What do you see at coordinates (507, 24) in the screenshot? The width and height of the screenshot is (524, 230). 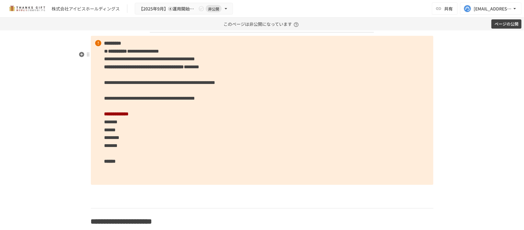 I see `button: ページの公開` at bounding box center [507, 24].